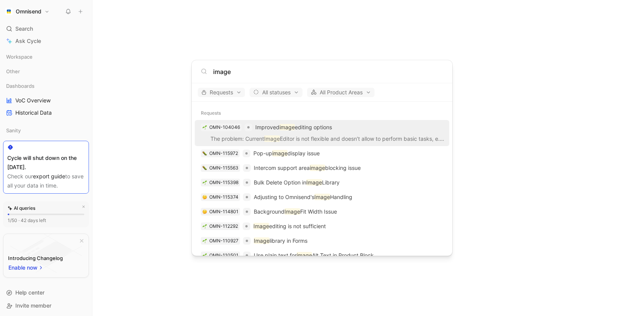 The image size is (644, 316). Describe the element at coordinates (224, 255) in the screenshot. I see `div: OMN-110501` at that location.